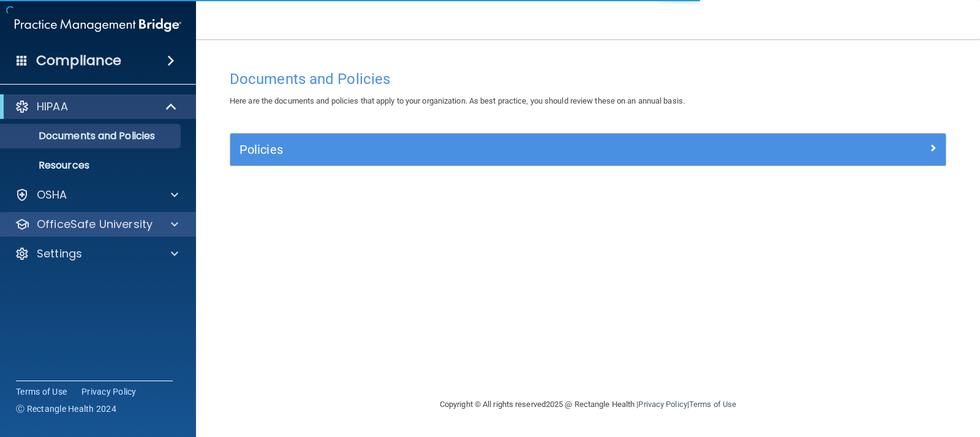 Image resolution: width=980 pixels, height=437 pixels. I want to click on a: OSHA, so click(96, 195).